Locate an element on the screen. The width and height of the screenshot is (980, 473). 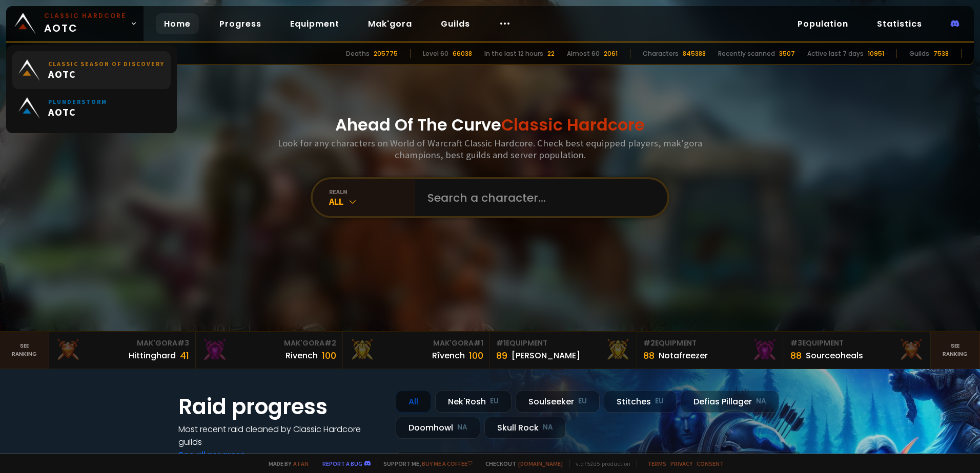
a: Seeranking is located at coordinates (955, 350).